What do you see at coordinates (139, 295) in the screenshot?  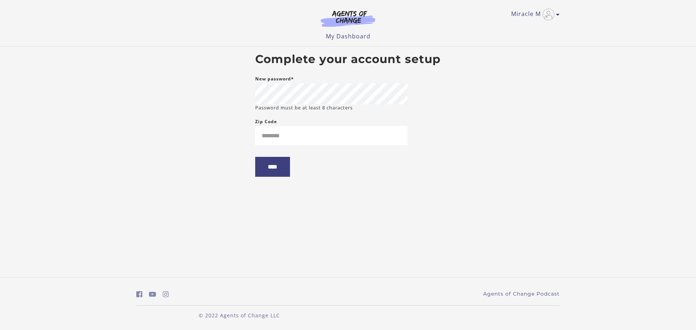 I see `a: https://www.facebook.com/groups/aswbtestprep (Open in a new window)` at bounding box center [139, 295].